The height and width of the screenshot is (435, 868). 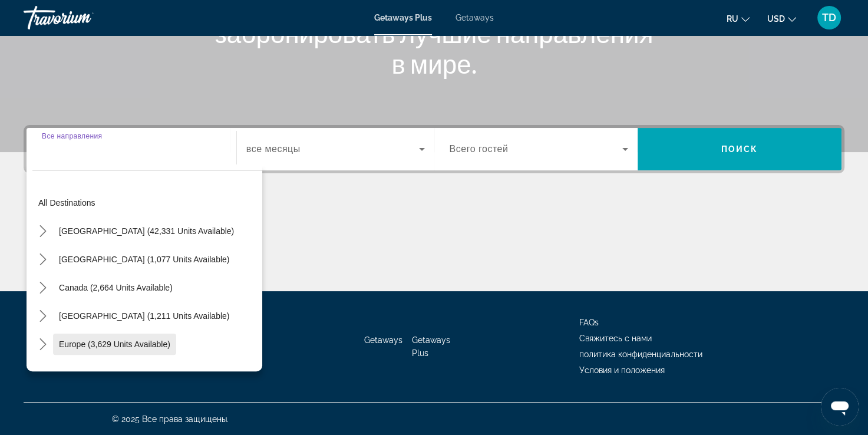 What do you see at coordinates (42, 316) in the screenshot?
I see `button: Toggle Caribbean & Atlantic Islands (1,211 units available) submenu` at bounding box center [42, 316].